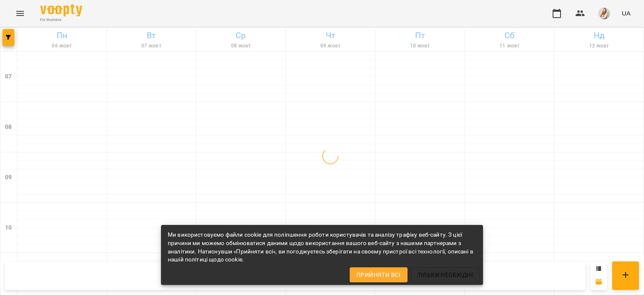 This screenshot has width=644, height=295. Describe the element at coordinates (379, 275) in the screenshot. I see `span: Прийняти всі` at that location.